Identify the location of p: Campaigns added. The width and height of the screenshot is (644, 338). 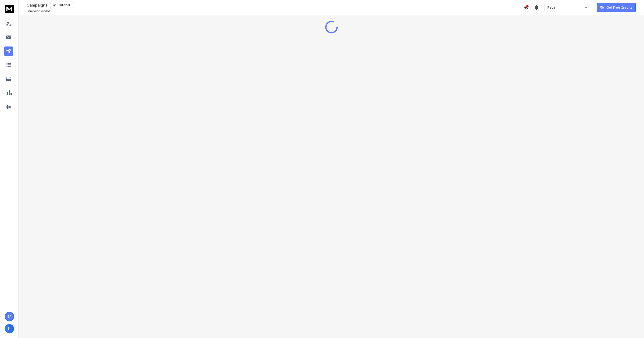
(38, 11).